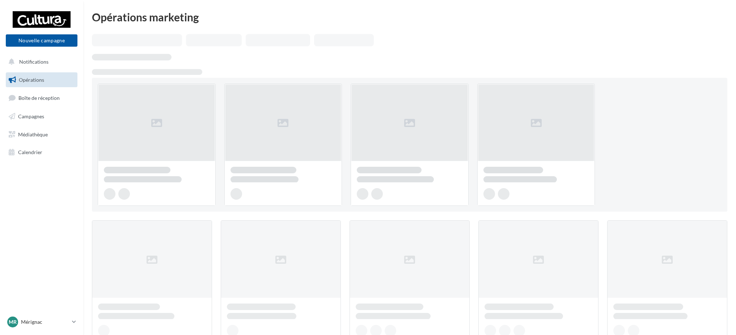 The height and width of the screenshot is (335, 736). What do you see at coordinates (45, 322) in the screenshot?
I see `p: Mérignac` at bounding box center [45, 322].